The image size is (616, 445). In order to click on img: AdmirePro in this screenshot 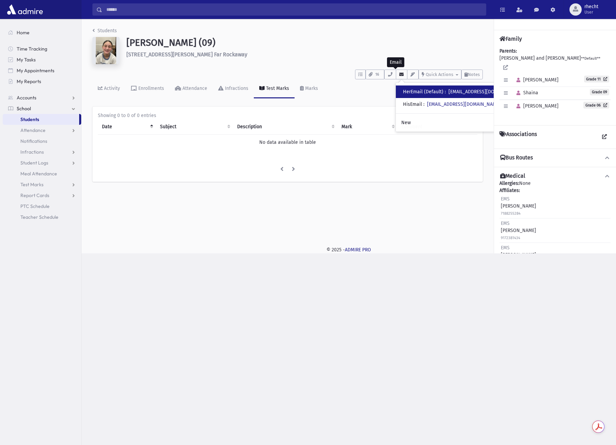, I will do `click(25, 10)`.